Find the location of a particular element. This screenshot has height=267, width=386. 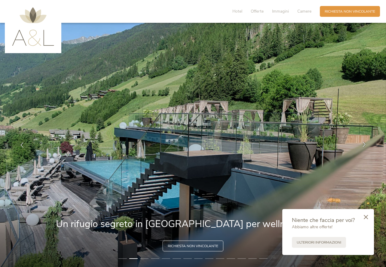

span: Abbiamo altre offerte! is located at coordinates (312, 227).